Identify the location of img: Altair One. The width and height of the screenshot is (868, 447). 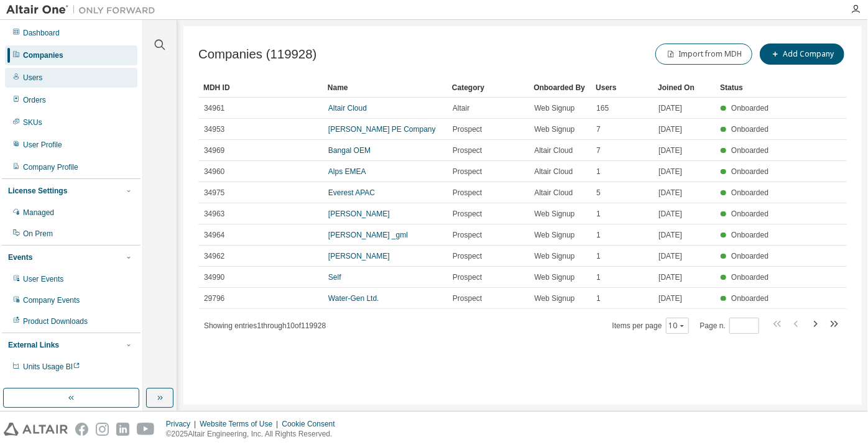
(84, 10).